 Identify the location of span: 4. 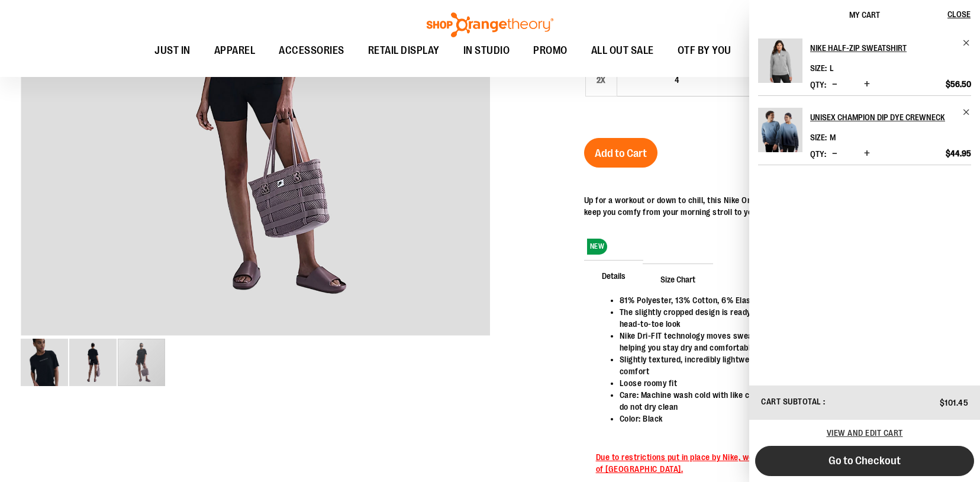
(677, 80).